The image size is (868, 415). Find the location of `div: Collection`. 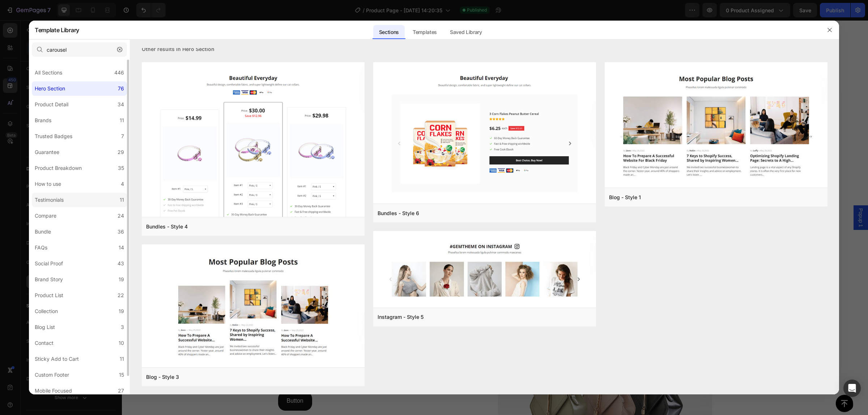

div: Collection is located at coordinates (46, 311).